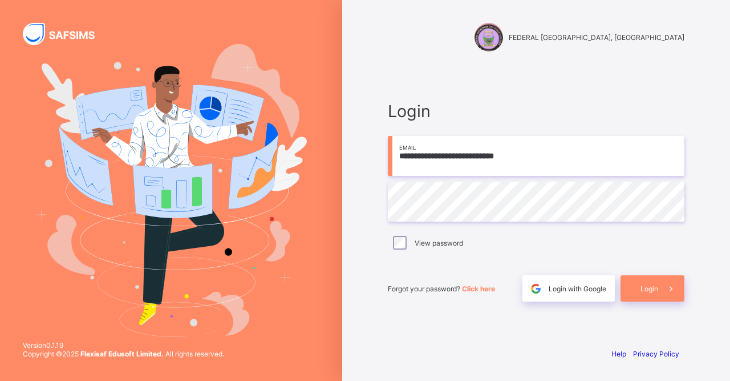 The width and height of the screenshot is (730, 381). What do you see at coordinates (439, 242) in the screenshot?
I see `label: View password` at bounding box center [439, 242].